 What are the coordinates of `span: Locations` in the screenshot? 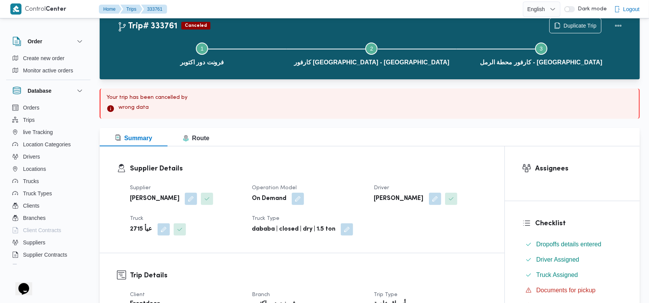 It's located at (35, 169).